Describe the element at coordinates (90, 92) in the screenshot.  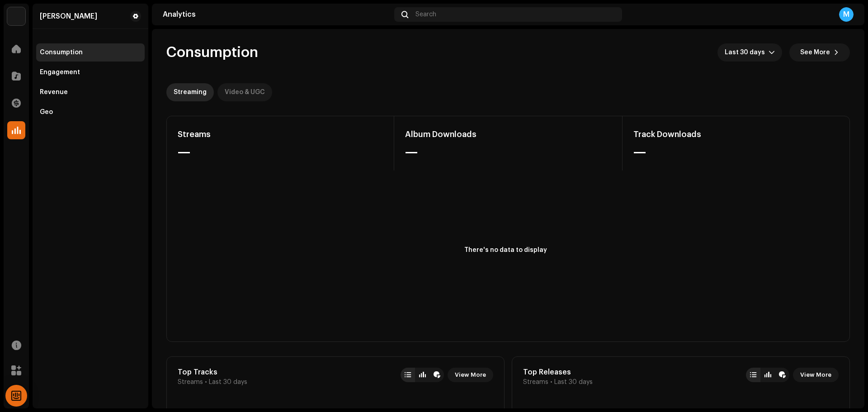
I see `re-m-nav-item: Revenue` at that location.